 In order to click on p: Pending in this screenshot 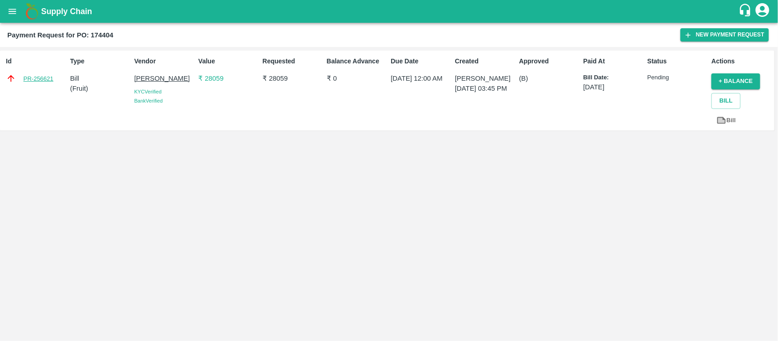, I will do `click(678, 77)`.